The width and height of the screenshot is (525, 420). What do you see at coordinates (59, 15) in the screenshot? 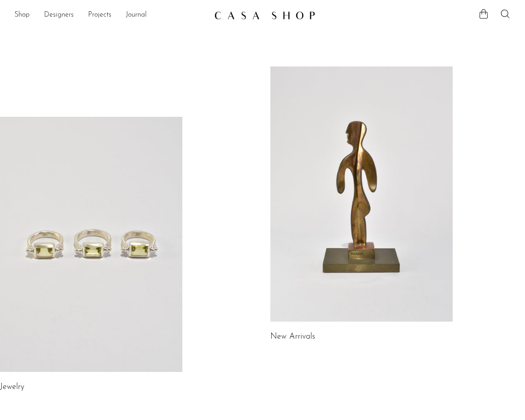
I see `a: Designers` at bounding box center [59, 15].